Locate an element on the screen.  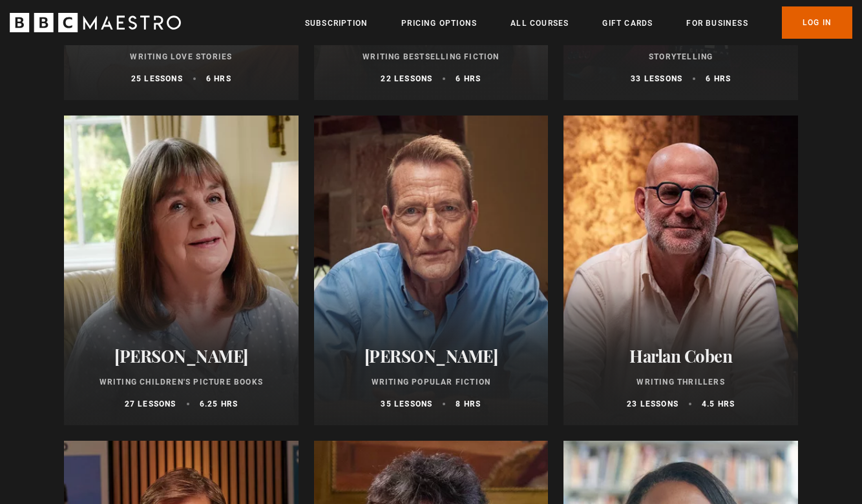
h2: Harlan Coben is located at coordinates (681, 356).